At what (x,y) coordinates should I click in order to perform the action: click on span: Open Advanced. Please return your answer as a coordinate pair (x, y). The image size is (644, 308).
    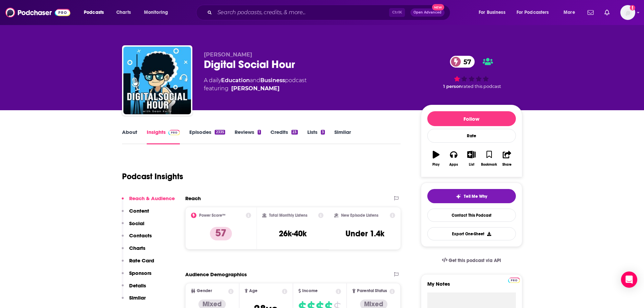
    Looking at the image, I should click on (427, 13).